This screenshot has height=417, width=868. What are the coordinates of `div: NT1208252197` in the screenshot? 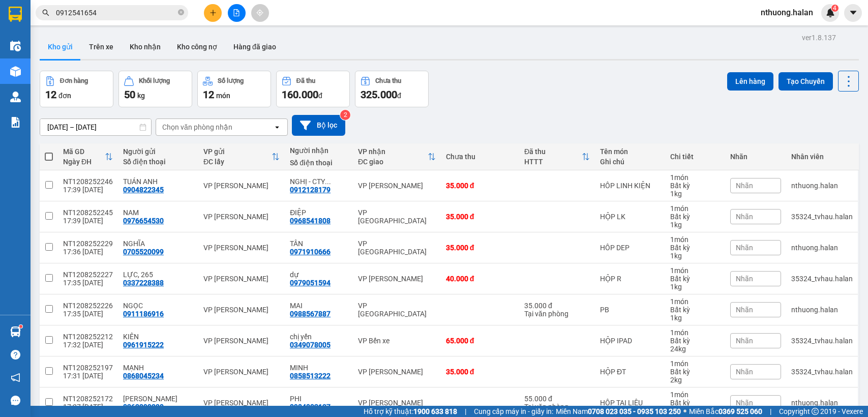 It's located at (88, 368).